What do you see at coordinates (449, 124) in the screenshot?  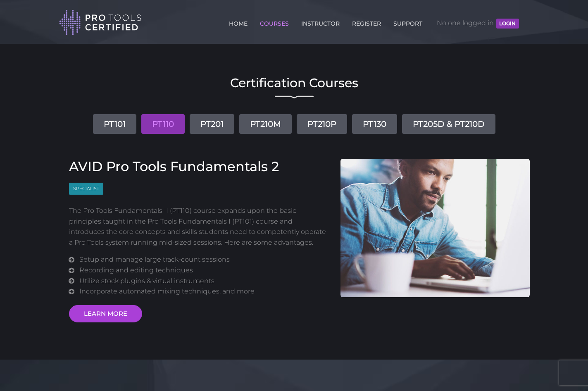 I see `a: PT205D & PT210D` at bounding box center [449, 124].